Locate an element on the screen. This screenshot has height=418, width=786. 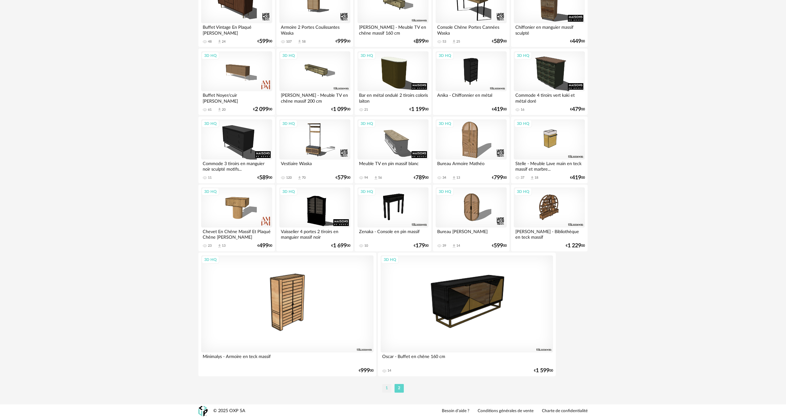
img: OXP is located at coordinates (203, 411).